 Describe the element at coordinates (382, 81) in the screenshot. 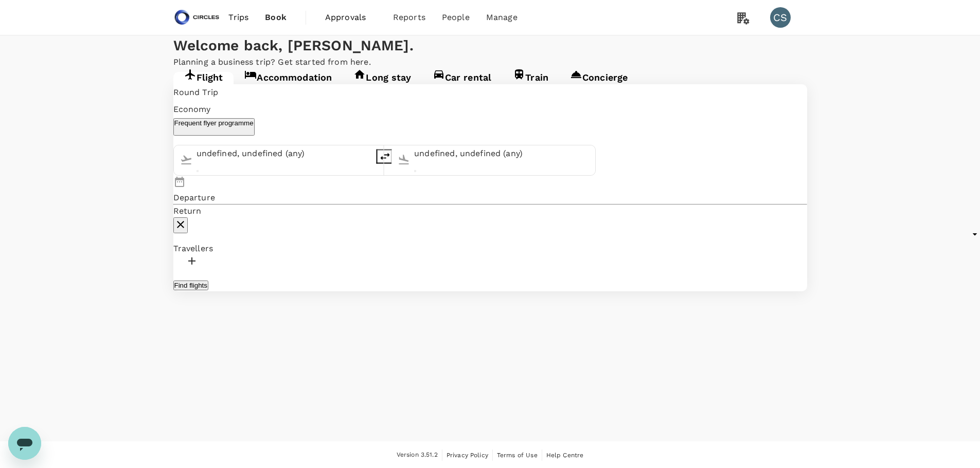

I see `a: Long stay` at that location.